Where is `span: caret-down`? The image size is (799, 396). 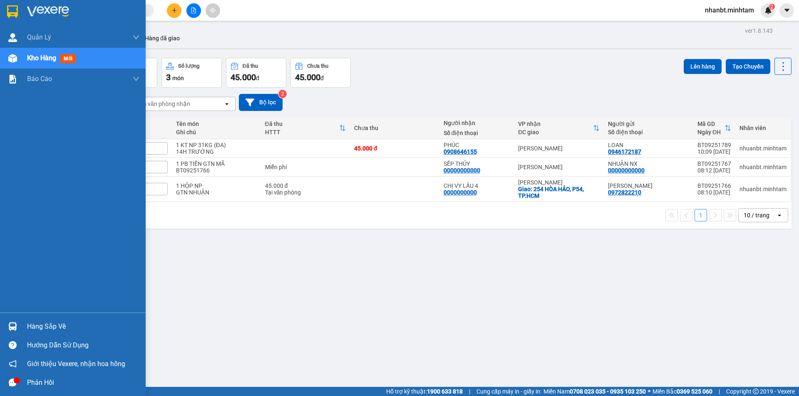
span: caret-down is located at coordinates (787, 10).